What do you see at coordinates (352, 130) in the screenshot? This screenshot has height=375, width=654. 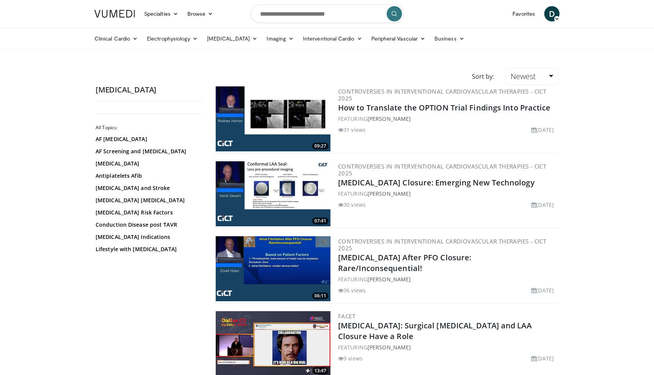 I see `li: 31 views` at bounding box center [352, 130].